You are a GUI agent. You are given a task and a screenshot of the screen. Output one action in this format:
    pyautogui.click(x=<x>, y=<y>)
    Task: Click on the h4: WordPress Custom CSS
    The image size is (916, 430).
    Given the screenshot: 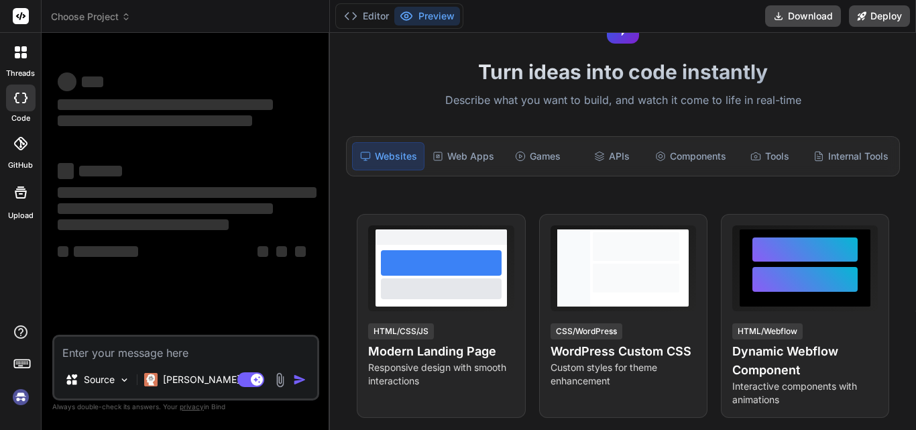 What is the action you would take?
    pyautogui.click(x=623, y=351)
    